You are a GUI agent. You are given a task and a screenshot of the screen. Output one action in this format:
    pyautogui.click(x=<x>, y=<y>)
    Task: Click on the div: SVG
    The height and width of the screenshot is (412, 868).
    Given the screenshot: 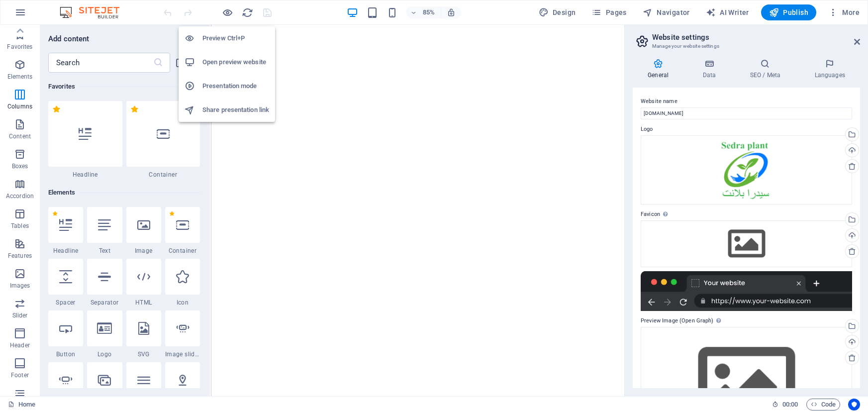 What is the action you would take?
    pyautogui.click(x=144, y=335)
    